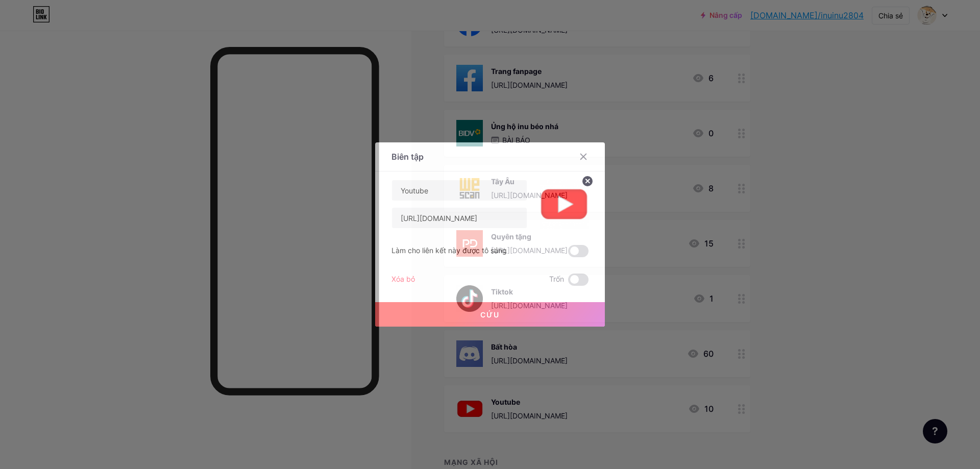 The image size is (980, 469). I want to click on img: liên kết_hình thu nhỏ, so click(564, 204).